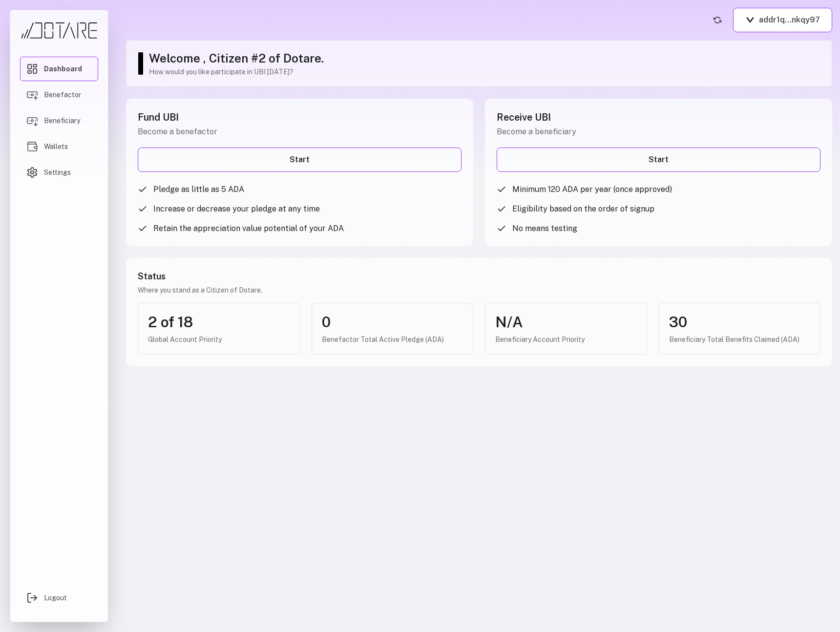 This screenshot has width=840, height=632. Describe the element at coordinates (57, 172) in the screenshot. I see `span: Settings` at that location.